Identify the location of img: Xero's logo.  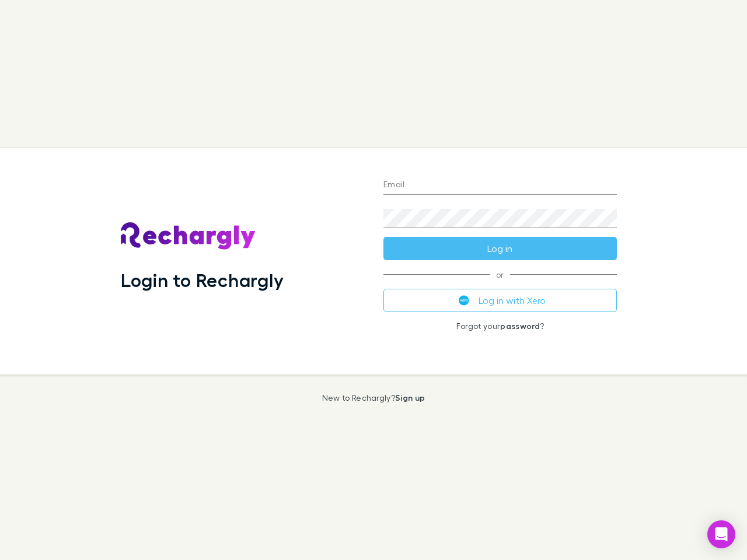
(464, 301).